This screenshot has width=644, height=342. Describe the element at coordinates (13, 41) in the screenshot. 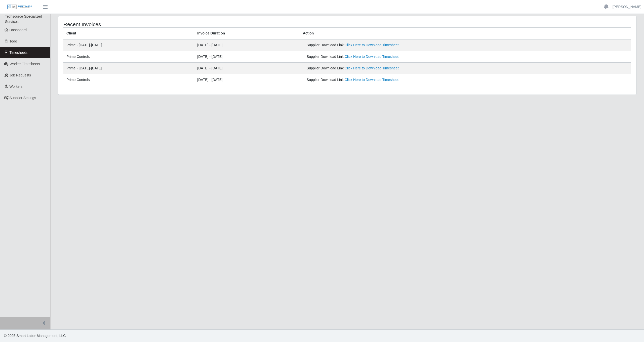

I see `span: Todo` at that location.